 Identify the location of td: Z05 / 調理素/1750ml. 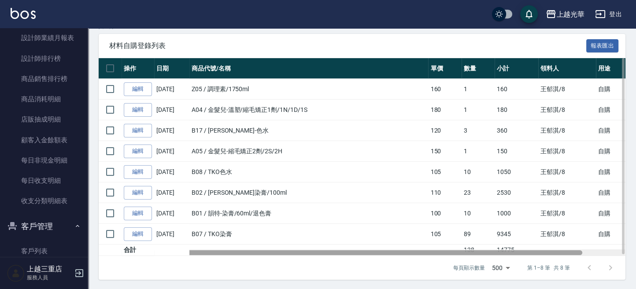
(309, 89).